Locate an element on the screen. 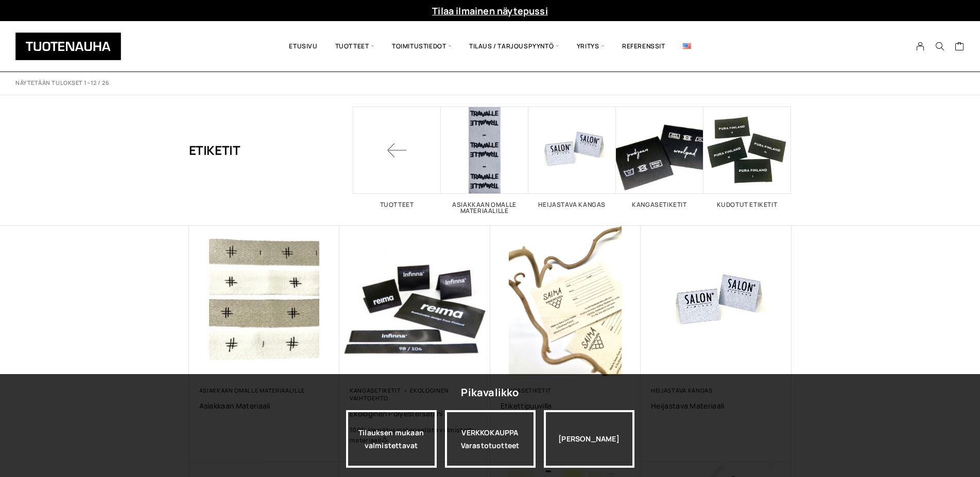 This screenshot has height=477, width=980. span: Tuotteet is located at coordinates (355, 46).